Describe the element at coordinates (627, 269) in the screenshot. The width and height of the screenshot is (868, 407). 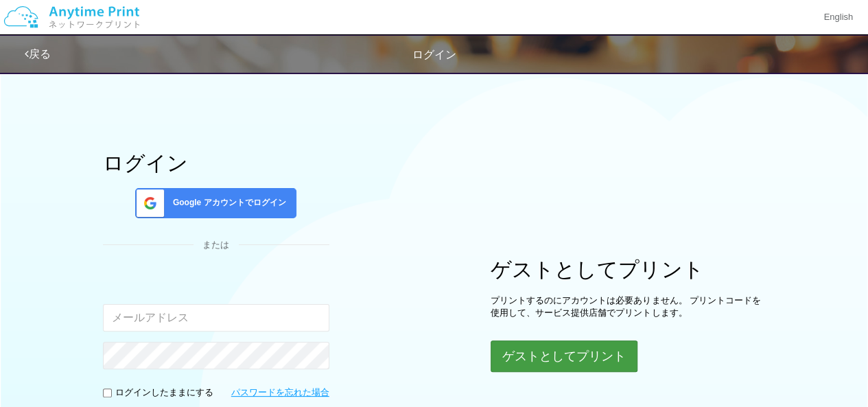
I see `h1: ゲストとしてプリント` at that location.